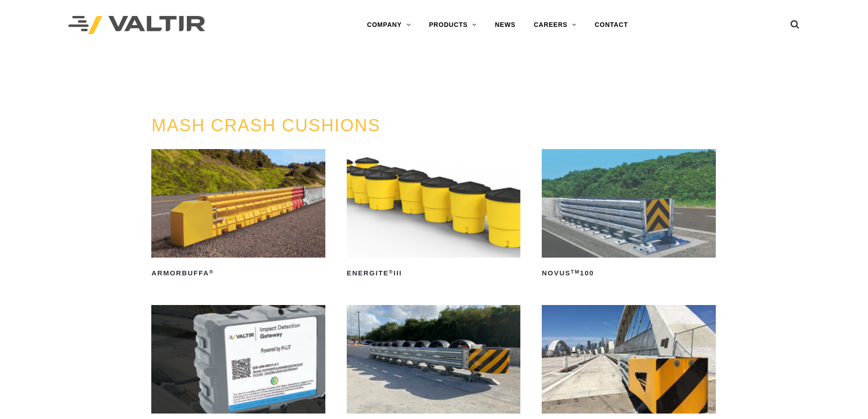 This screenshot has width=868, height=419. What do you see at coordinates (555, 25) in the screenshot?
I see `a: CAREERS` at bounding box center [555, 25].